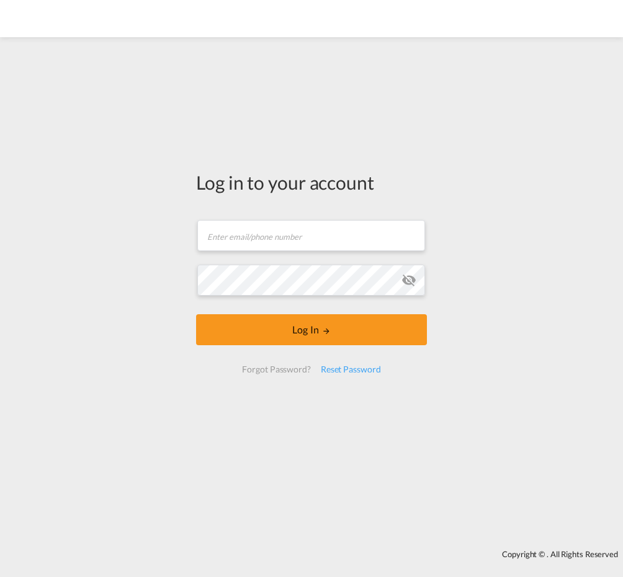 The image size is (623, 577). What do you see at coordinates (276, 370) in the screenshot?
I see `div: Forgot Password?` at bounding box center [276, 370].